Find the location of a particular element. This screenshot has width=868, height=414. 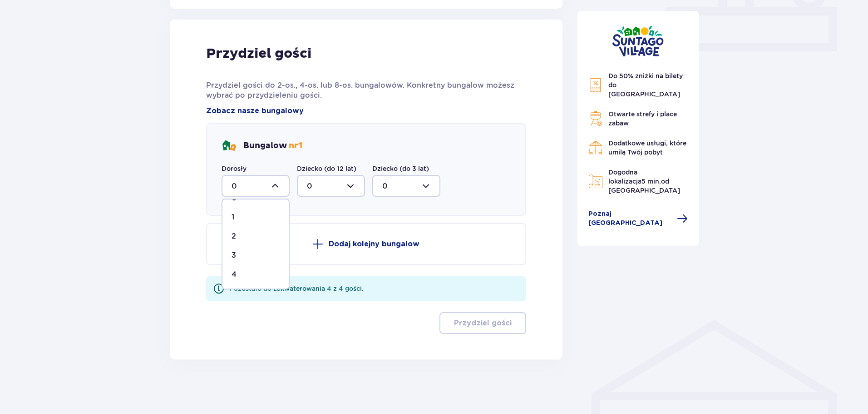

p: 2 is located at coordinates (234, 236).